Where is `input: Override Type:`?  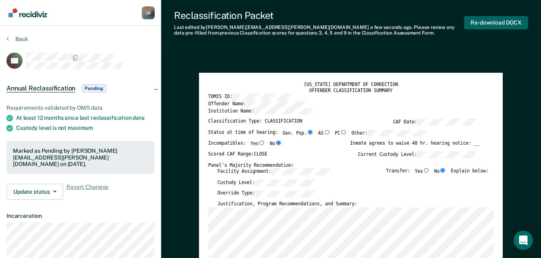
input: Override Type: is located at coordinates (286, 194).